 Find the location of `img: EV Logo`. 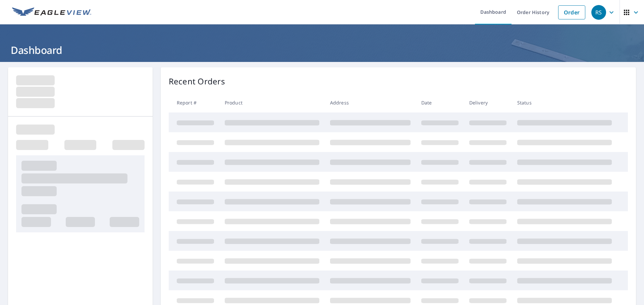

img: EV Logo is located at coordinates (52, 12).